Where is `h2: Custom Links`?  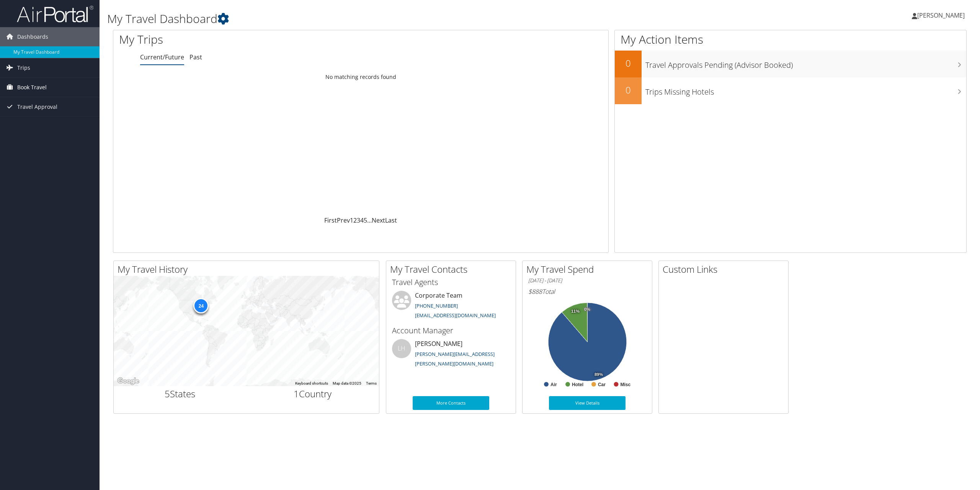
h2: Custom Links is located at coordinates (726, 269).